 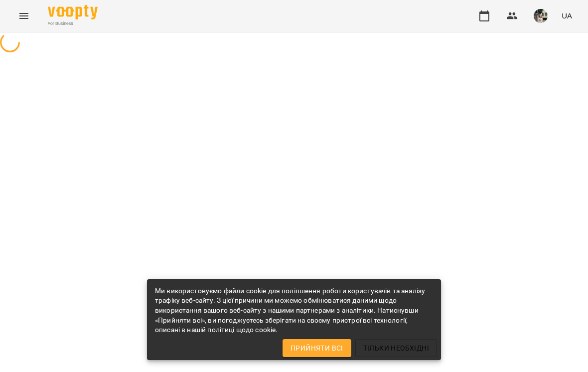 What do you see at coordinates (567, 15) in the screenshot?
I see `span: UA` at bounding box center [567, 15].